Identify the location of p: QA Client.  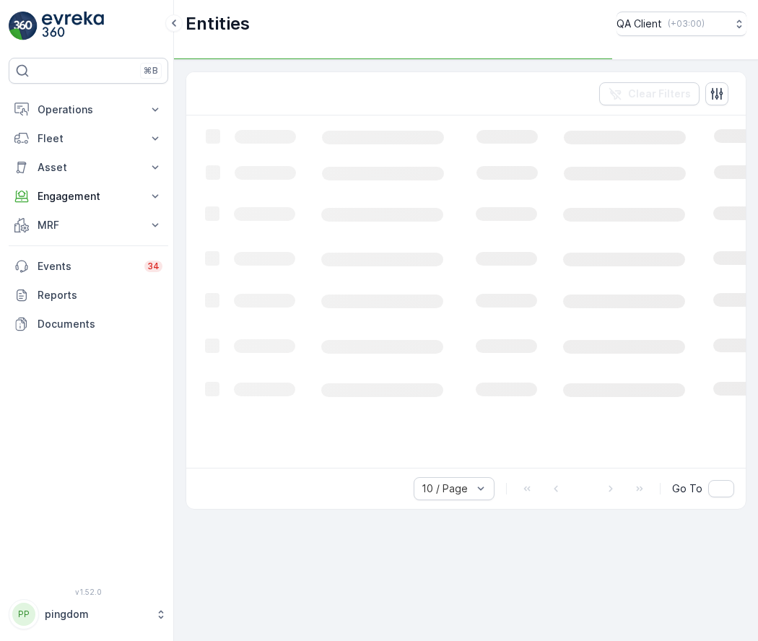
(639, 24).